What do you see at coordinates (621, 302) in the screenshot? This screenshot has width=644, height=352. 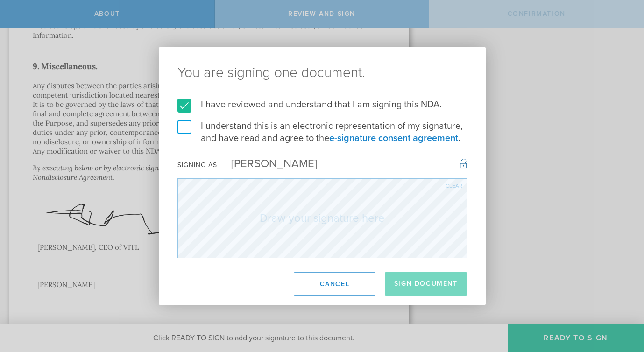 I see `div: Chat Widget` at bounding box center [621, 302].